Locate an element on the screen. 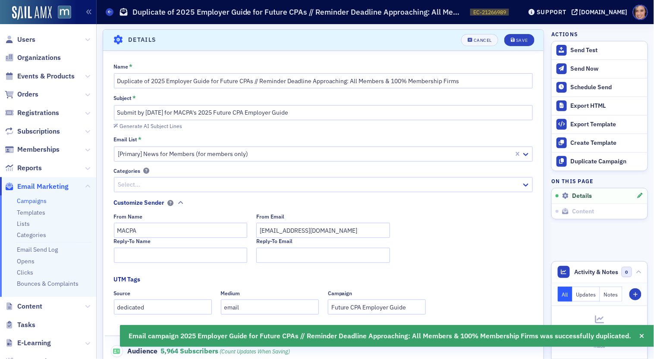 The width and height of the screenshot is (654, 359). span: Subscriptions is located at coordinates (38, 131).